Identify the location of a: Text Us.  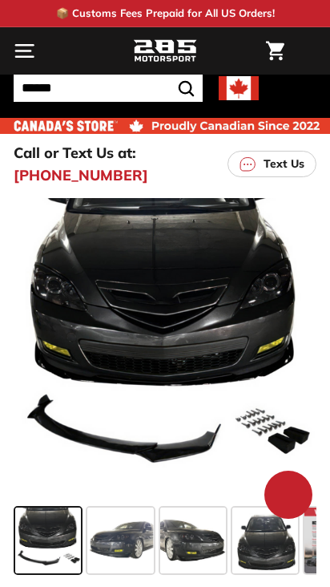
(272, 163).